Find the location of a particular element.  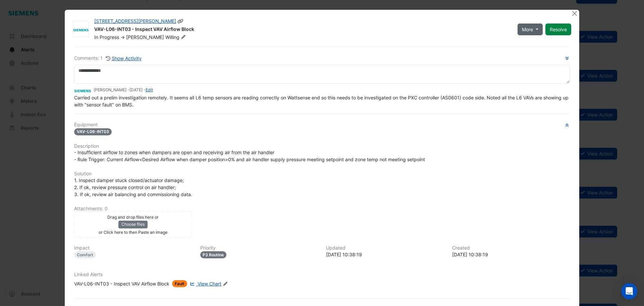

span: In Progress is located at coordinates (107, 36).